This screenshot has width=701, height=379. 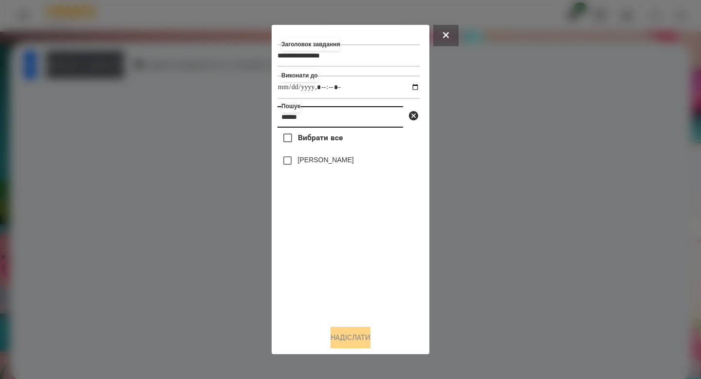 I want to click on label: Виконати до, so click(x=299, y=75).